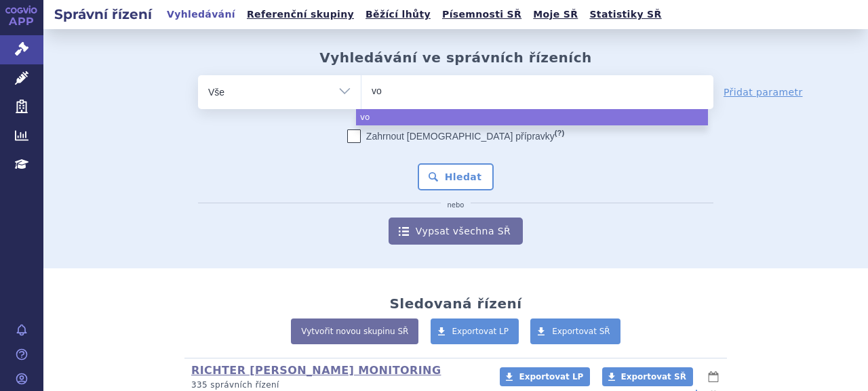 This screenshot has height=391, width=868. What do you see at coordinates (201, 14) in the screenshot?
I see `a: Vyhledávání` at bounding box center [201, 14].